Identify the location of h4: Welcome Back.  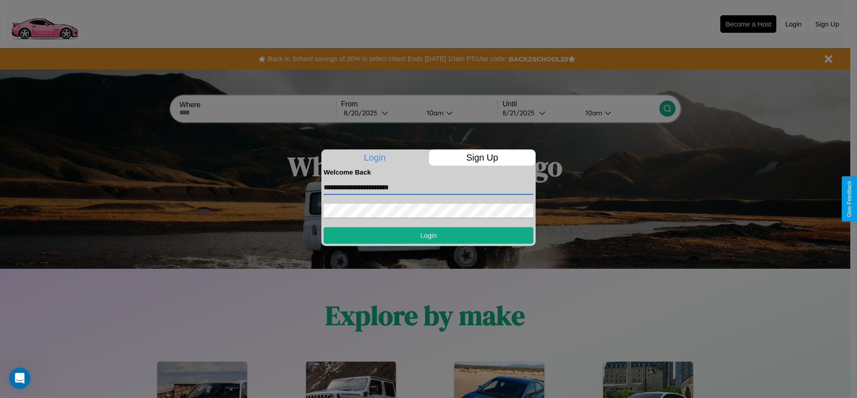
(429, 172).